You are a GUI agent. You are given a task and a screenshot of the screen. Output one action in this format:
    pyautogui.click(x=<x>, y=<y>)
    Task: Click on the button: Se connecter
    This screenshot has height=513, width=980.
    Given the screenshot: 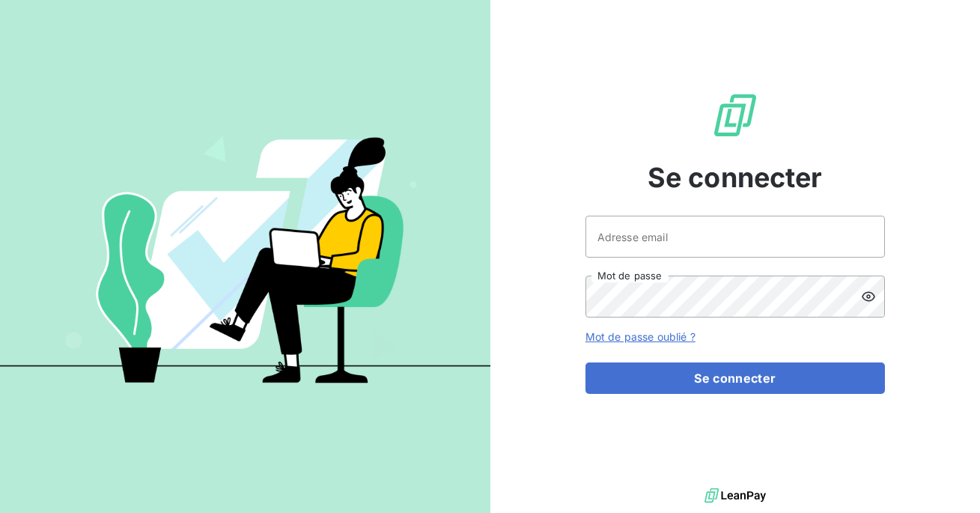 What is the action you would take?
    pyautogui.click(x=735, y=378)
    